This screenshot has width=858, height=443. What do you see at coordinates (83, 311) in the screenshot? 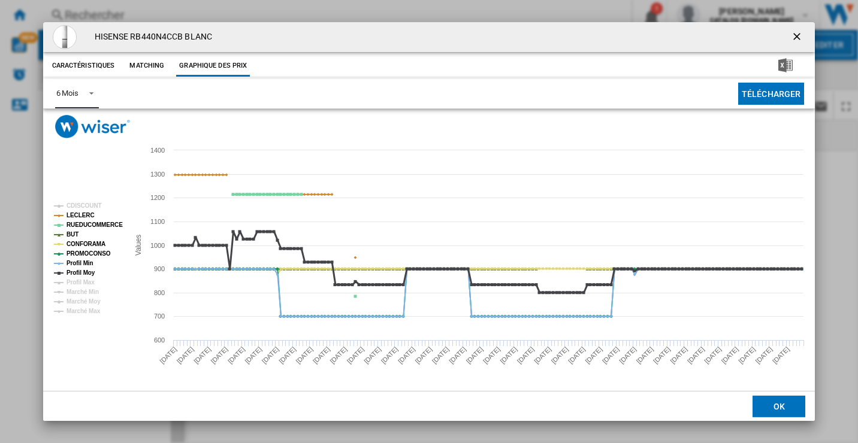
I see `tspan: Marché Max` at bounding box center [83, 311].